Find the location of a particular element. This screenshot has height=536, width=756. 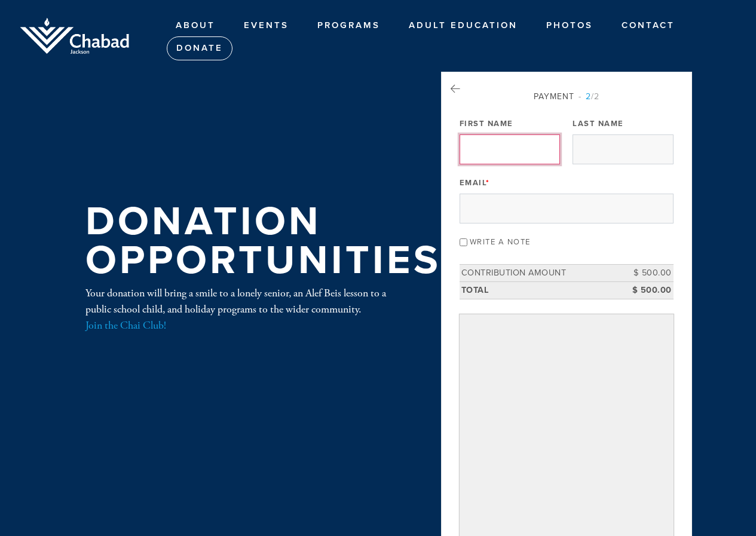

span: /2 is located at coordinates (589, 96).